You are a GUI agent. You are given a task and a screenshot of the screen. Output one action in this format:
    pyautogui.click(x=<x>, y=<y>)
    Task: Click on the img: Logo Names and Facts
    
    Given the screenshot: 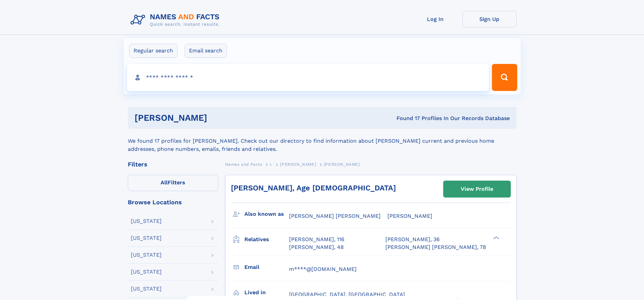 What is the action you would take?
    pyautogui.click(x=176, y=20)
    